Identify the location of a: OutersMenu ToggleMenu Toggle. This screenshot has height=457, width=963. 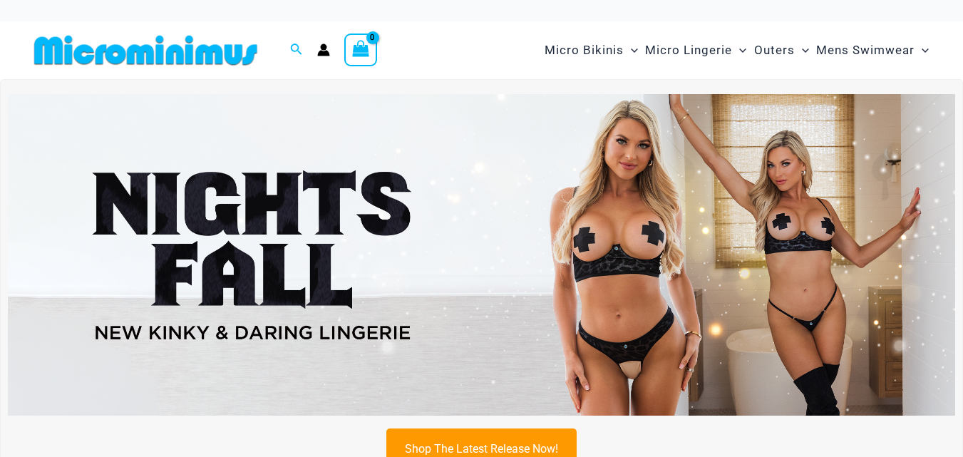
(781, 50).